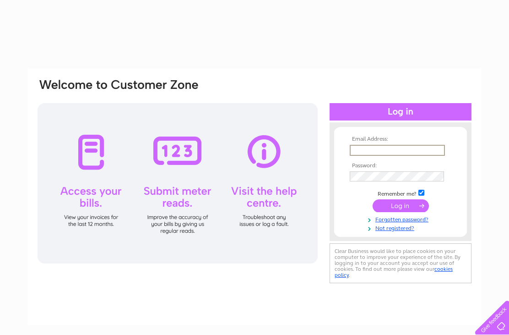 This screenshot has height=335, width=509. Describe the element at coordinates (402, 218) in the screenshot. I see `a: Forgotten password?` at that location.